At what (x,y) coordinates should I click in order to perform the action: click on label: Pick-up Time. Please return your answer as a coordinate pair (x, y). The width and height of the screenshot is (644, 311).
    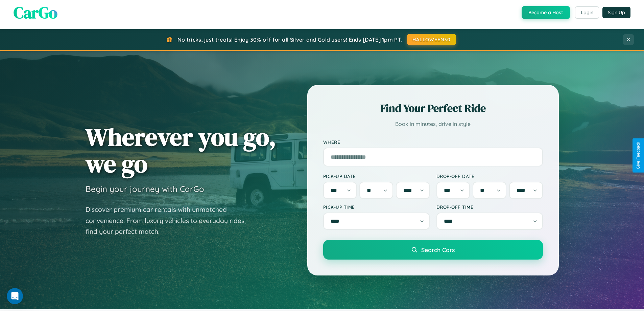
    Looking at the image, I should click on (376, 207).